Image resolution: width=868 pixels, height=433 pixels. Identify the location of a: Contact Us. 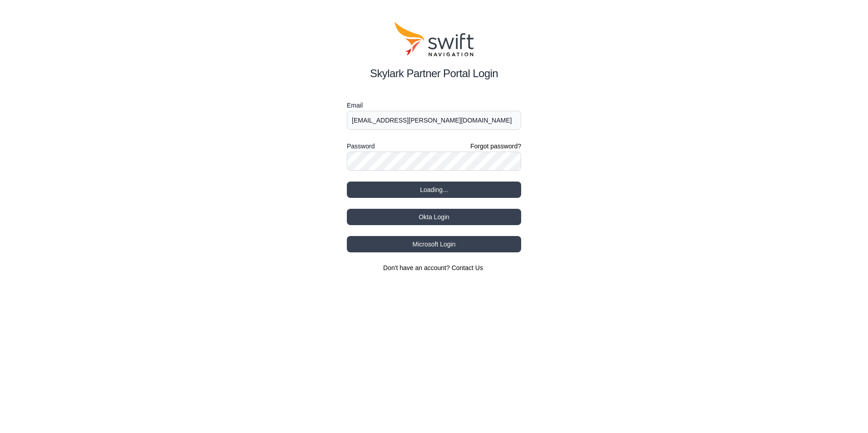
(467, 268).